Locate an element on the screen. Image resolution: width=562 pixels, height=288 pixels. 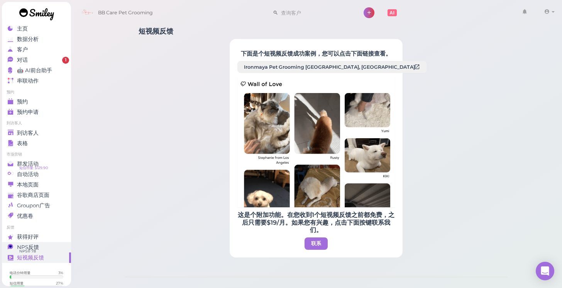
div: 3 % is located at coordinates (61, 273).